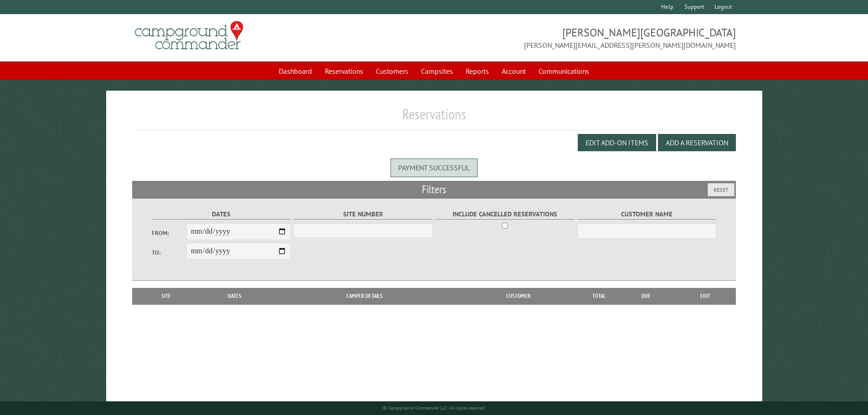 The height and width of the screenshot is (415, 868). I want to click on th: Edit, so click(706, 296).